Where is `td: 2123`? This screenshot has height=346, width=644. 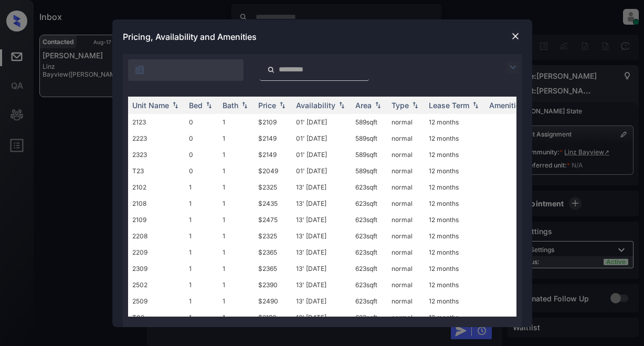
td: 2123 is located at coordinates (157, 121).